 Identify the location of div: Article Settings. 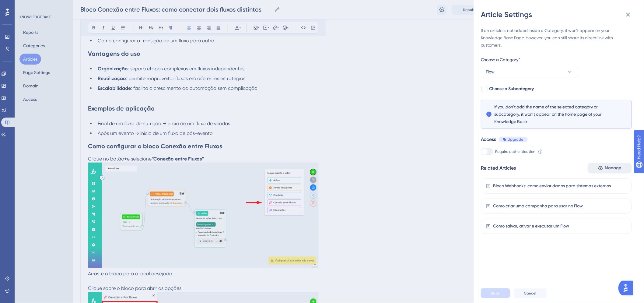
(559, 14).